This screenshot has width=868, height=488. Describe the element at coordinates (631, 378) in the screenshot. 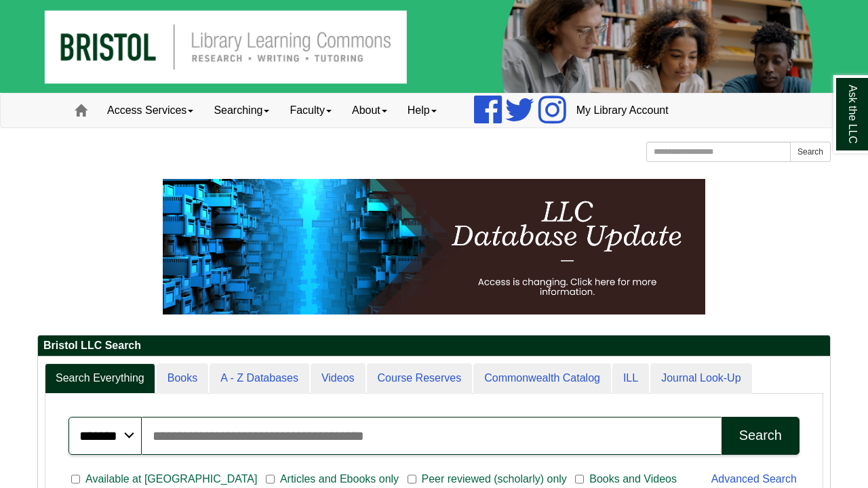

I see `a: ILL` at that location.